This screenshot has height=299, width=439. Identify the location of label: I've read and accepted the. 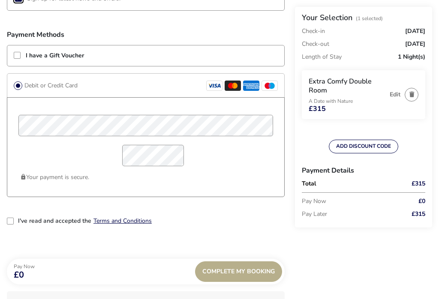
(54, 221).